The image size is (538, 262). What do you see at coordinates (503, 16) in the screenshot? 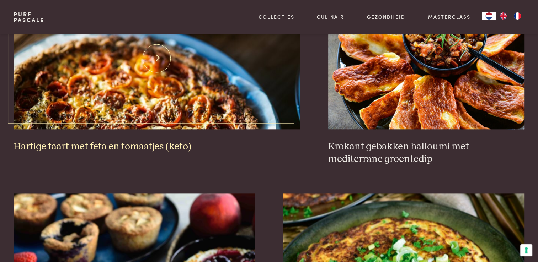
I see `aside: Language selected: Nederlands` at bounding box center [503, 16].